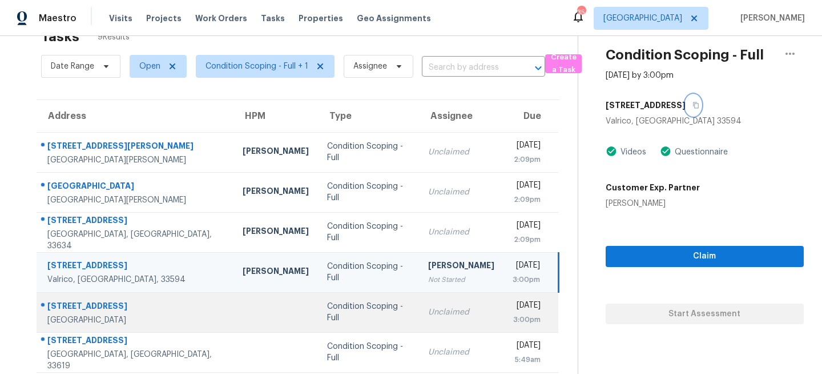  Describe the element at coordinates (700, 152) in the screenshot. I see `div: Questionnaire` at that location.